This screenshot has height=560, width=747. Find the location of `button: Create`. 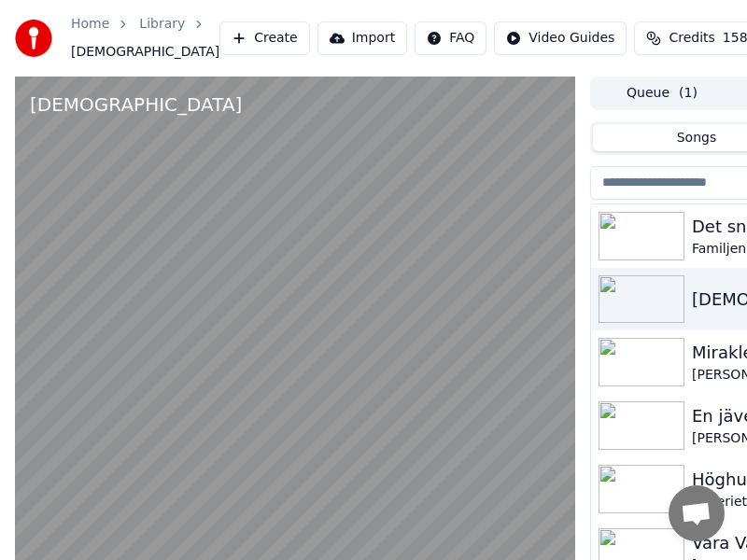

button: Create is located at coordinates (265, 38).